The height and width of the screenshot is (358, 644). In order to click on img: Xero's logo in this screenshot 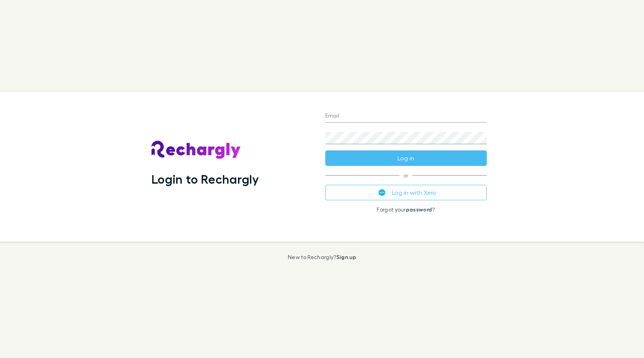, I will do `click(382, 193)`.